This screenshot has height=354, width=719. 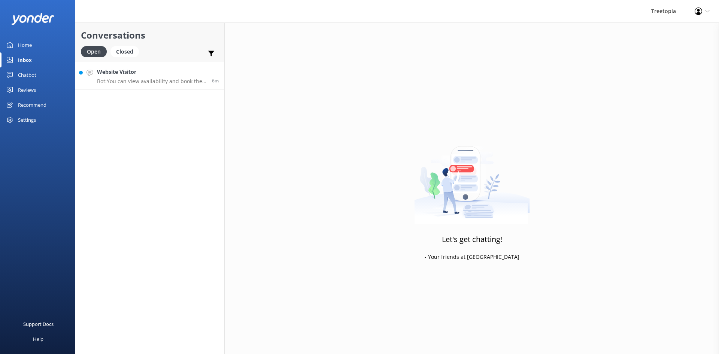 I want to click on img: artwork of a man stealing a conversation from at giant smartphone, so click(x=472, y=177).